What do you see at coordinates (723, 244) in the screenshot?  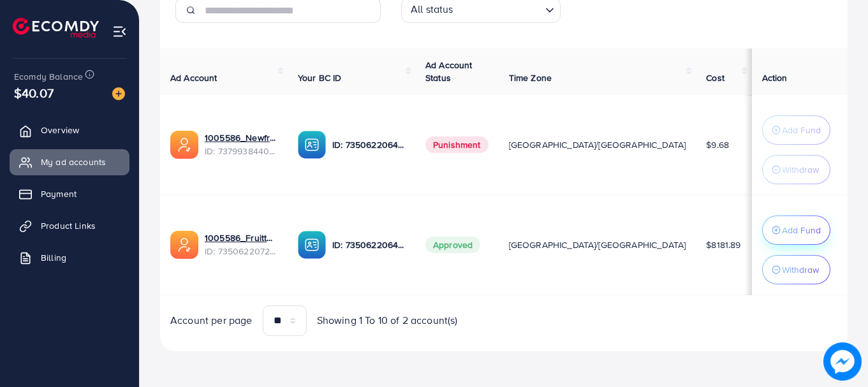 I see `span: $8181.89` at bounding box center [723, 244].